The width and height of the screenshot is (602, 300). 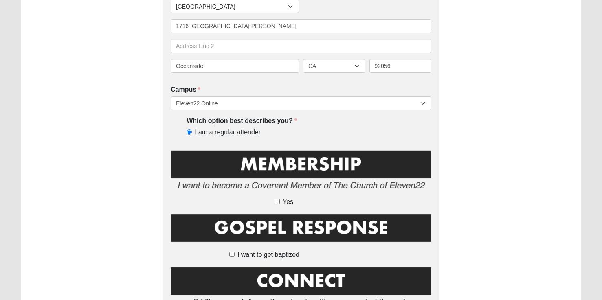 What do you see at coordinates (277, 201) in the screenshot?
I see `input: Yes` at bounding box center [277, 201].